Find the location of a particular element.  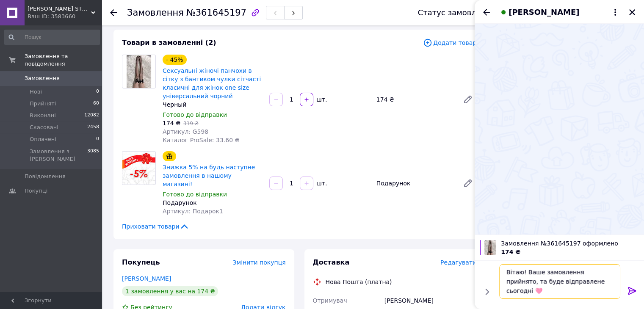

input: Пошук is located at coordinates (52, 37).